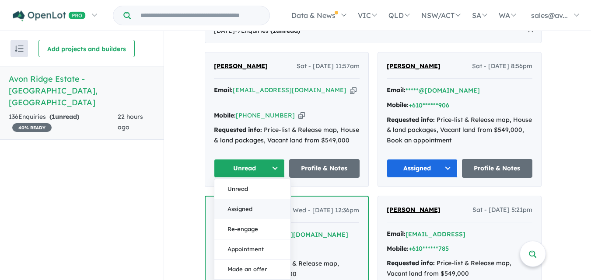 The width and height of the screenshot is (591, 280). Describe the element at coordinates (459, 269) in the screenshot. I see `div: Price-list & Release map, Vacant land from $549,000` at that location.